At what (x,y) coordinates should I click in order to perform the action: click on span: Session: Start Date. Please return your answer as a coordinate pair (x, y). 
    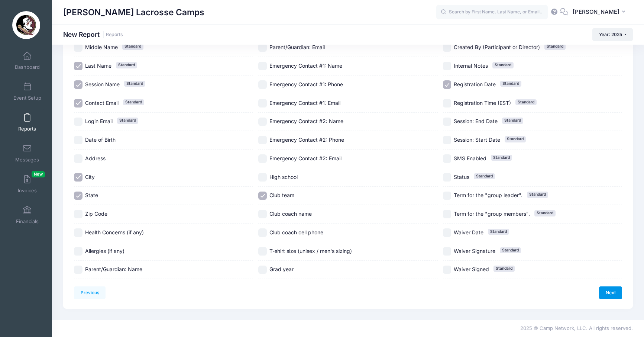
    Looking at the image, I should click on (477, 140).